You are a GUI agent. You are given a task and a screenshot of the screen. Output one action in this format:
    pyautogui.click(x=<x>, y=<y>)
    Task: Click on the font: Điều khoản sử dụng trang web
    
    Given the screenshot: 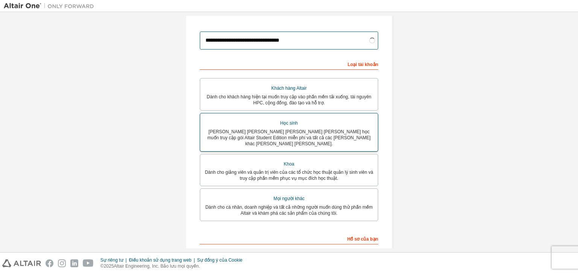 What is the action you would take?
    pyautogui.click(x=160, y=261)
    